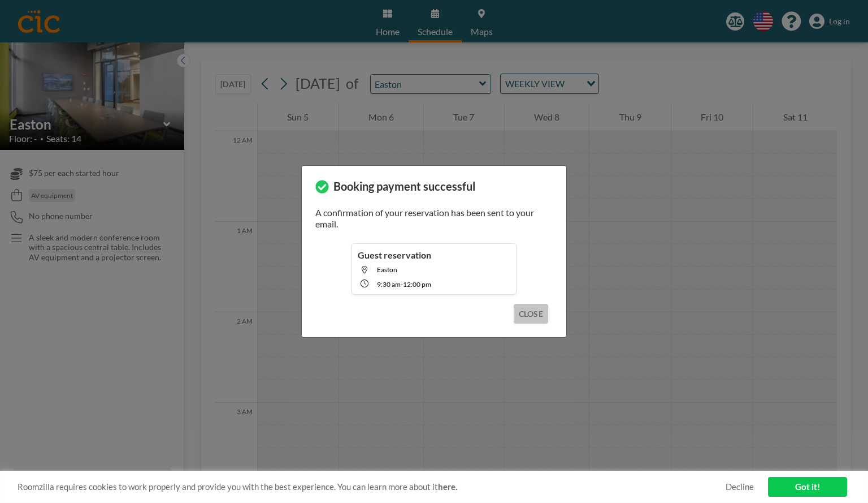 The image size is (868, 503). Describe the element at coordinates (387, 269) in the screenshot. I see `span: Easton` at that location.